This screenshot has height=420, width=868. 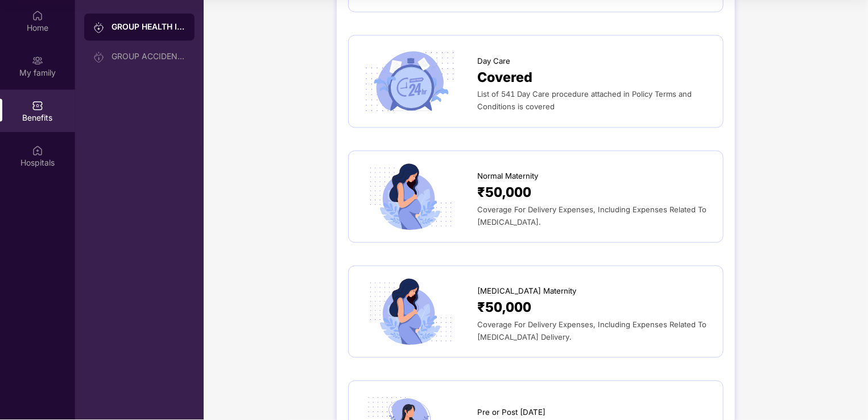 What do you see at coordinates (505, 78) in the screenshot?
I see `span: Covered` at bounding box center [505, 78].